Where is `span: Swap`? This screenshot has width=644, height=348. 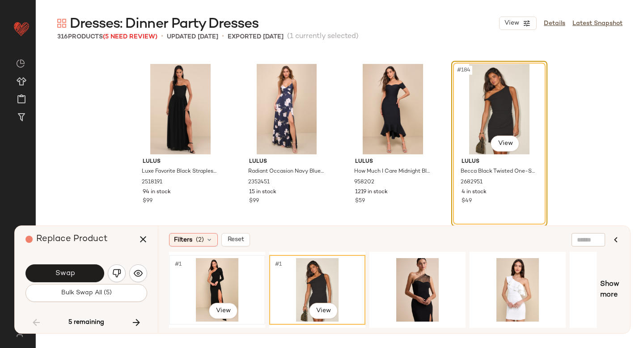
span: Swap is located at coordinates (65, 274).